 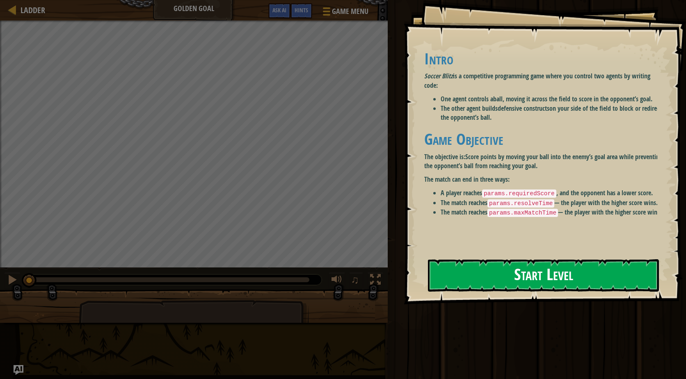 What do you see at coordinates (519, 194) in the screenshot?
I see `code: params.requiredScore` at bounding box center [519, 194].